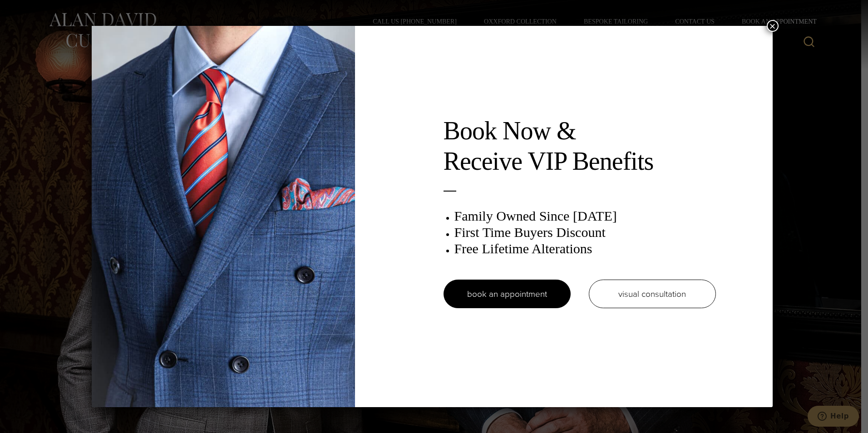 The height and width of the screenshot is (433, 868). I want to click on a: book an appointment, so click(507, 293).